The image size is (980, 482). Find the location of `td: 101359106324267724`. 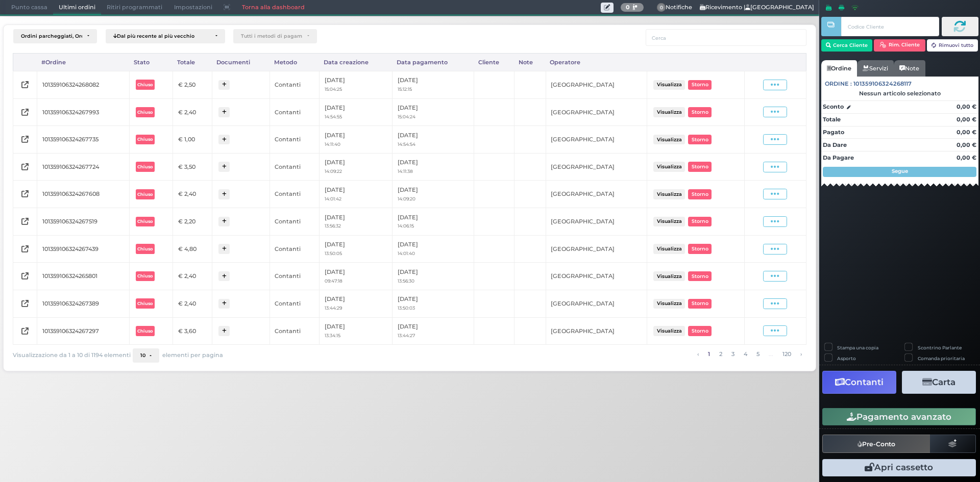

td: 101359106324267724 is located at coordinates (83, 167).